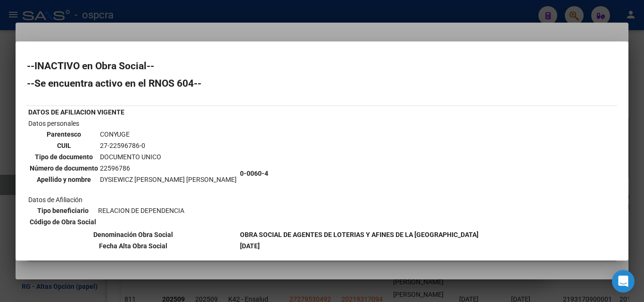 Image resolution: width=644 pixels, height=302 pixels. What do you see at coordinates (168, 146) in the screenshot?
I see `td: 27-22596786-0` at bounding box center [168, 146].